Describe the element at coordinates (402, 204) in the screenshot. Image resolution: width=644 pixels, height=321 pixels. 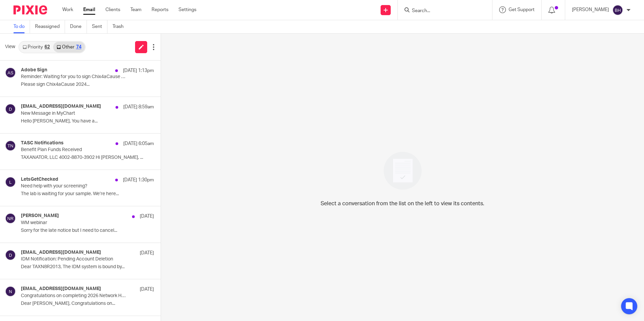
I see `p: Select a conversation from the list on the left to view its contents.` at that location.